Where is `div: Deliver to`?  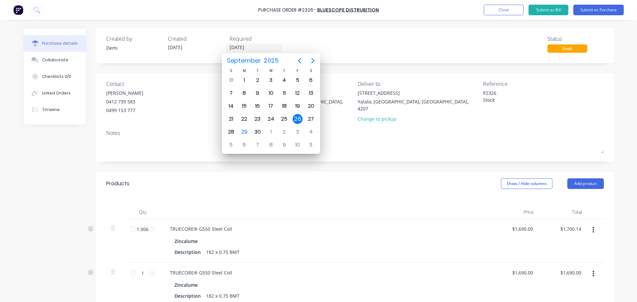 div: Deliver to is located at coordinates (418, 84).